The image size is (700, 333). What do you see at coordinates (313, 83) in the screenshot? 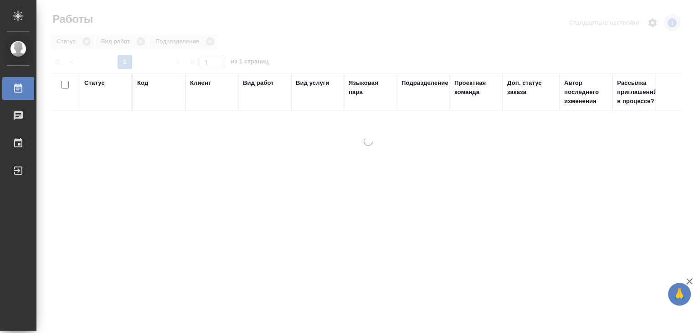
I see `div: Вид услуги` at bounding box center [313, 83].